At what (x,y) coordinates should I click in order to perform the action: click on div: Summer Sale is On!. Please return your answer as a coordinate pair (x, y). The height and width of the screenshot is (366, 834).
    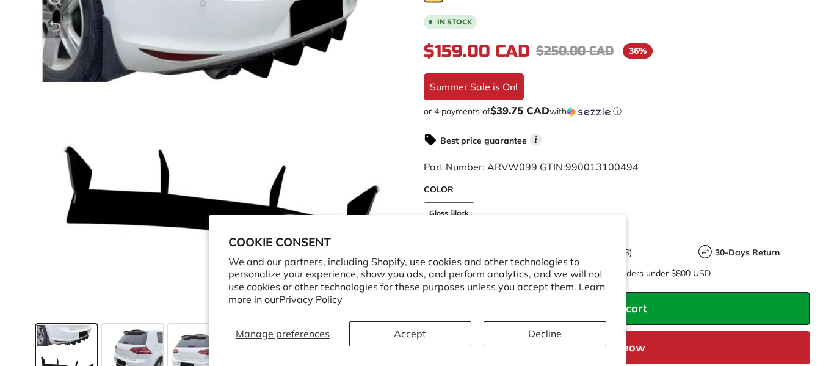
    Looking at the image, I should click on (474, 87).